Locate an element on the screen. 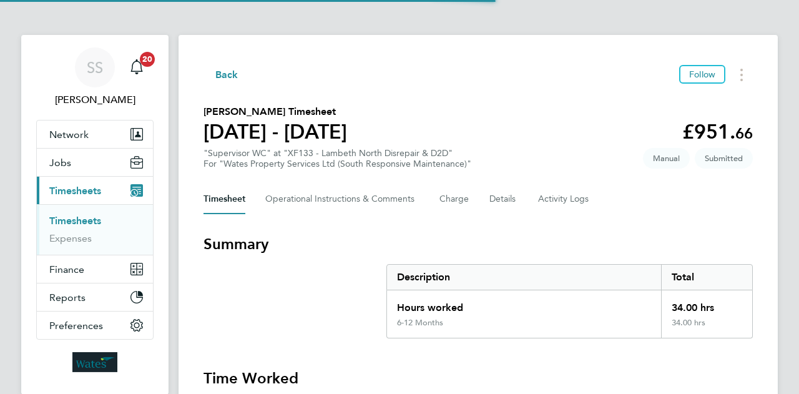 This screenshot has width=799, height=394. span: Jobs is located at coordinates (60, 162).